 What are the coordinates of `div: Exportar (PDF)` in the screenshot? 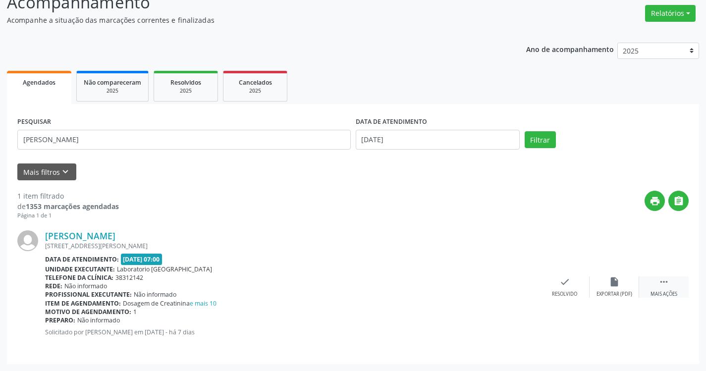 It's located at (614, 294).